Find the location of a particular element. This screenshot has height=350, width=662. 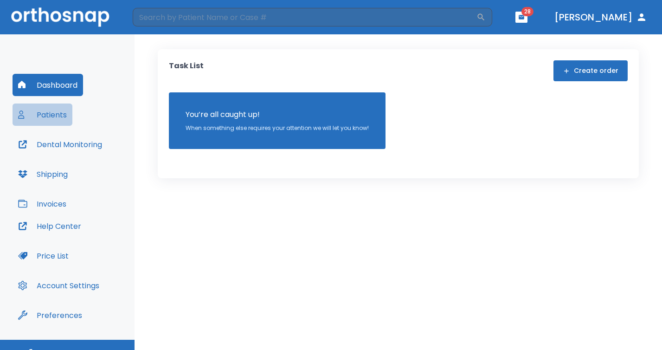

p: Task List is located at coordinates (186, 71).